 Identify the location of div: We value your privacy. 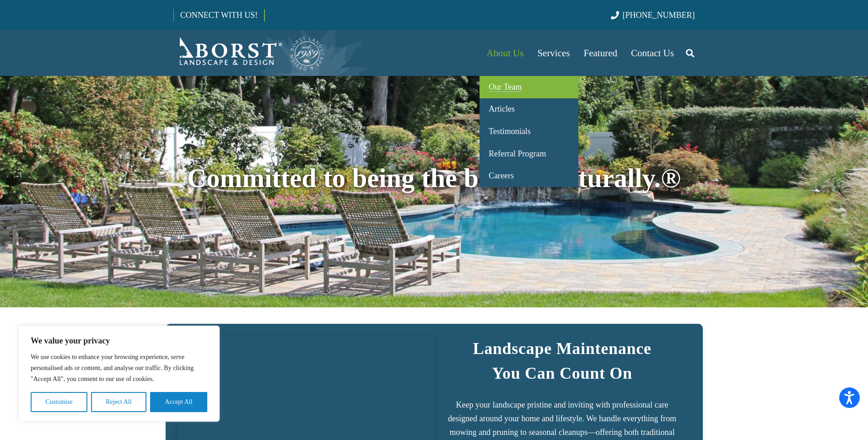
(119, 374).